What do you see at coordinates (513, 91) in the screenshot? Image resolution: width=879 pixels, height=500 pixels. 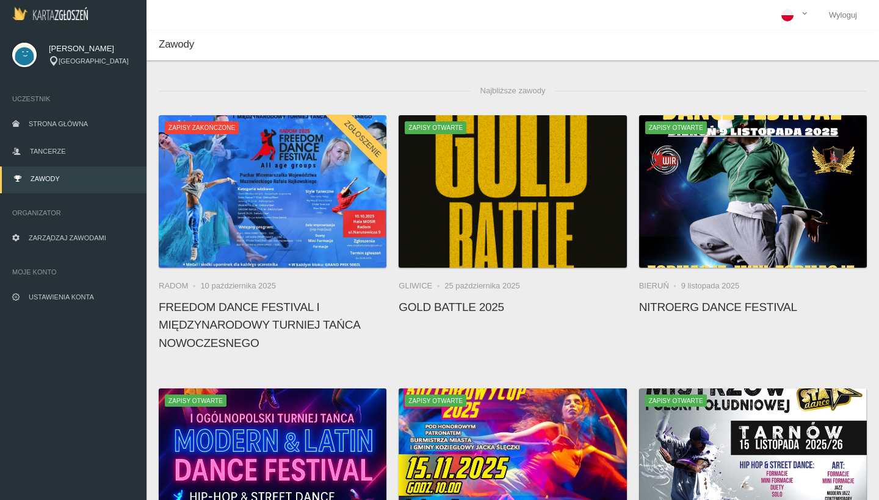 I see `span: Najbliższe zawody` at bounding box center [513, 91].